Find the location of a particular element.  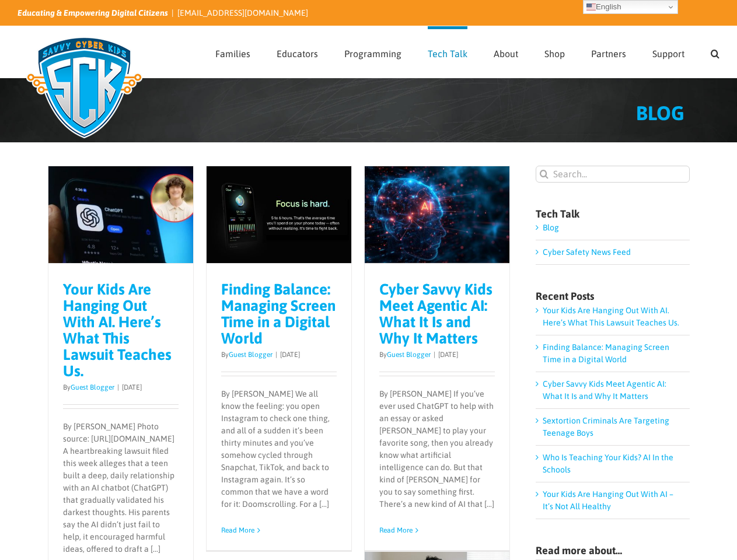

a: Programming is located at coordinates (373, 52).